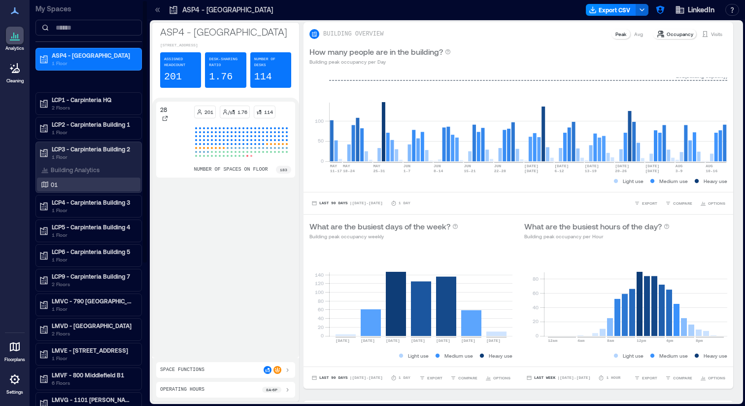  Describe the element at coordinates (536, 278) in the screenshot. I see `tspan: 80` at that location.